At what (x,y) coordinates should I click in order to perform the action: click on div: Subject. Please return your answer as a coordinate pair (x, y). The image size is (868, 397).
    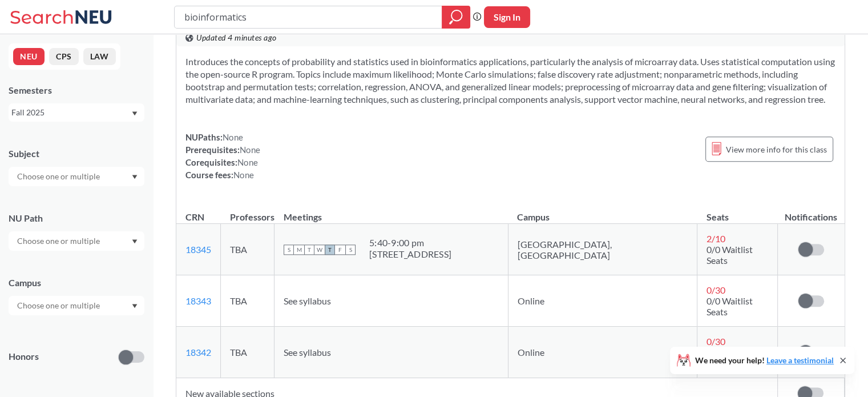
    Looking at the image, I should click on (76, 153).